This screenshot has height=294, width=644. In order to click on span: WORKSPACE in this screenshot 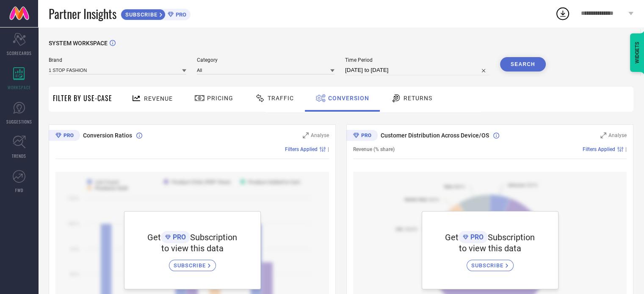, I will do `click(19, 88)`.